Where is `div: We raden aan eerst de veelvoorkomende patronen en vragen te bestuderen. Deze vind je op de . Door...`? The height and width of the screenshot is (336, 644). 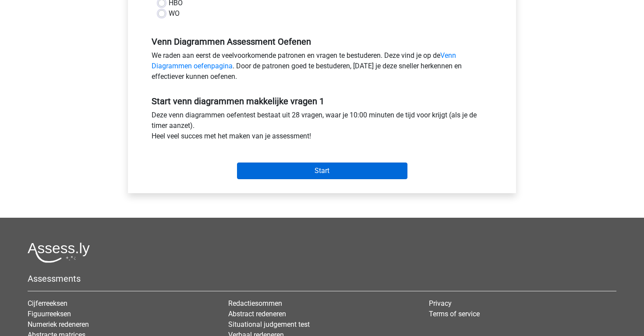 div: We raden aan eerst de veelvoorkomende patronen en vragen te bestuderen. Deze vind je op de . Door... is located at coordinates (322, 68).